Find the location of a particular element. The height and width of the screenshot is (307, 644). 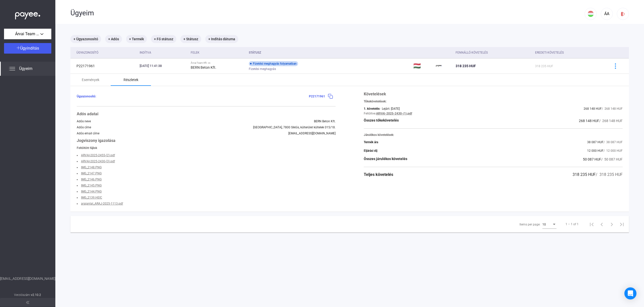

div: Fizetési meghagyás folyamatban is located at coordinates (273, 64).